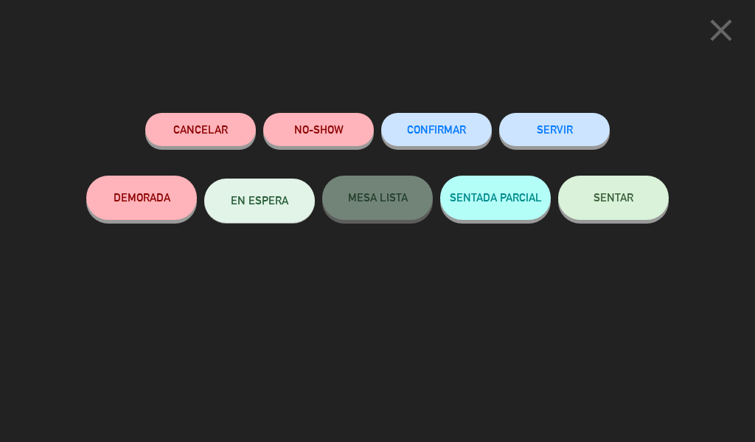 Image resolution: width=755 pixels, height=442 pixels. Describe the element at coordinates (142, 198) in the screenshot. I see `button: DEMORADA` at that location.